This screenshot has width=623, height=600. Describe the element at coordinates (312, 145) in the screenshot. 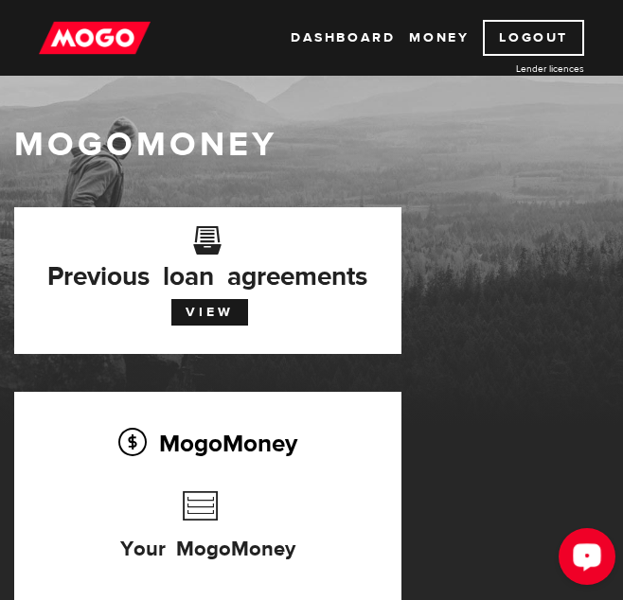

I see `h1: MogoMoney` at that location.